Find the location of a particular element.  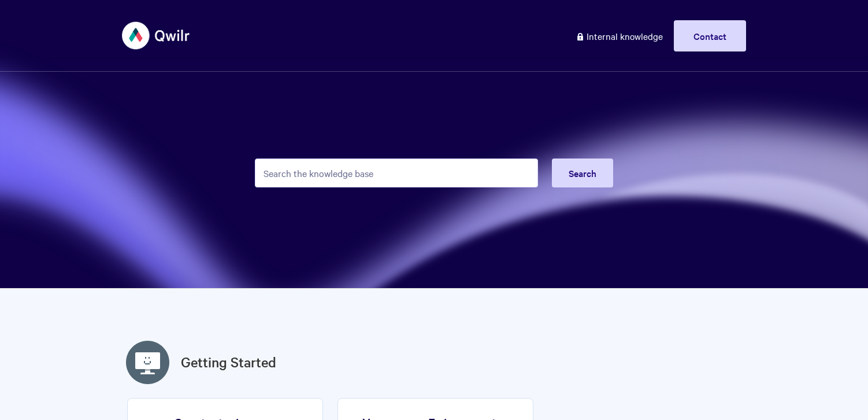

span: Search is located at coordinates (583, 173).